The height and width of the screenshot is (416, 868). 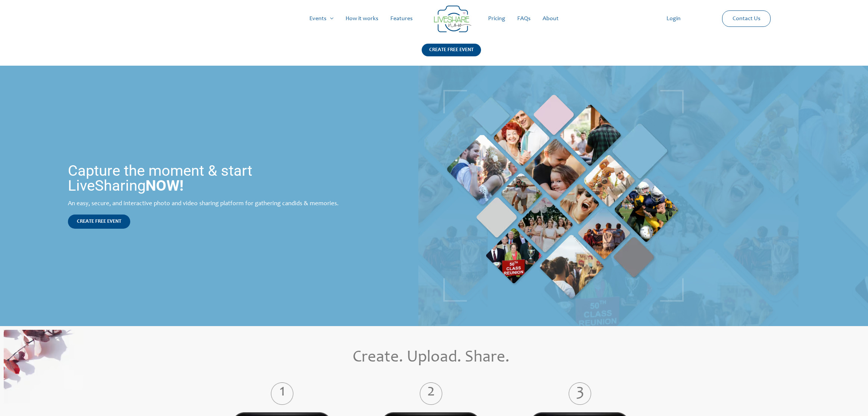 What do you see at coordinates (208, 204) in the screenshot?
I see `div: An easy, secure, and interactive photo and video sharing platform for gathering candids & memories.` at bounding box center [208, 204].